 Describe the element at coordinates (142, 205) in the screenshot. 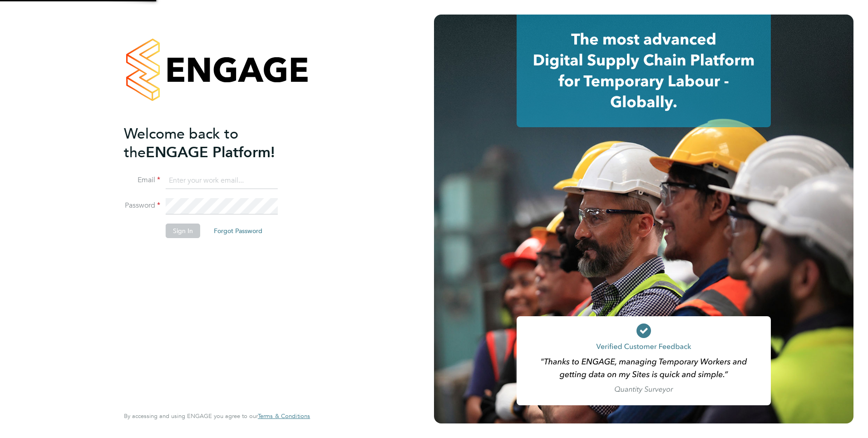

I see `label: Password` at that location.